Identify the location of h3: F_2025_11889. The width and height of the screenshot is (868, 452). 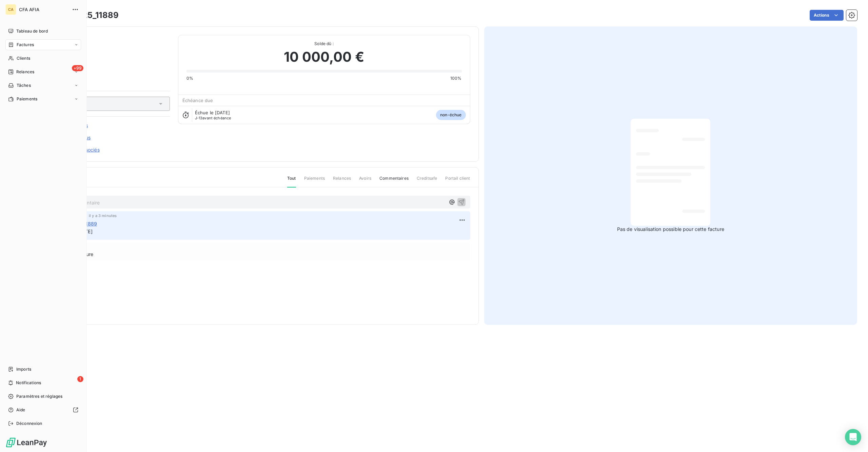
(91, 15).